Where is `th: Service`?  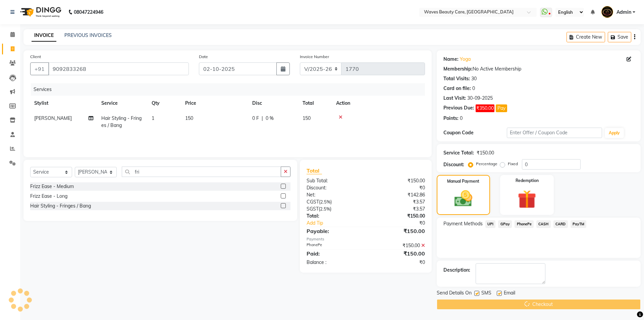 th: Service is located at coordinates (122, 103).